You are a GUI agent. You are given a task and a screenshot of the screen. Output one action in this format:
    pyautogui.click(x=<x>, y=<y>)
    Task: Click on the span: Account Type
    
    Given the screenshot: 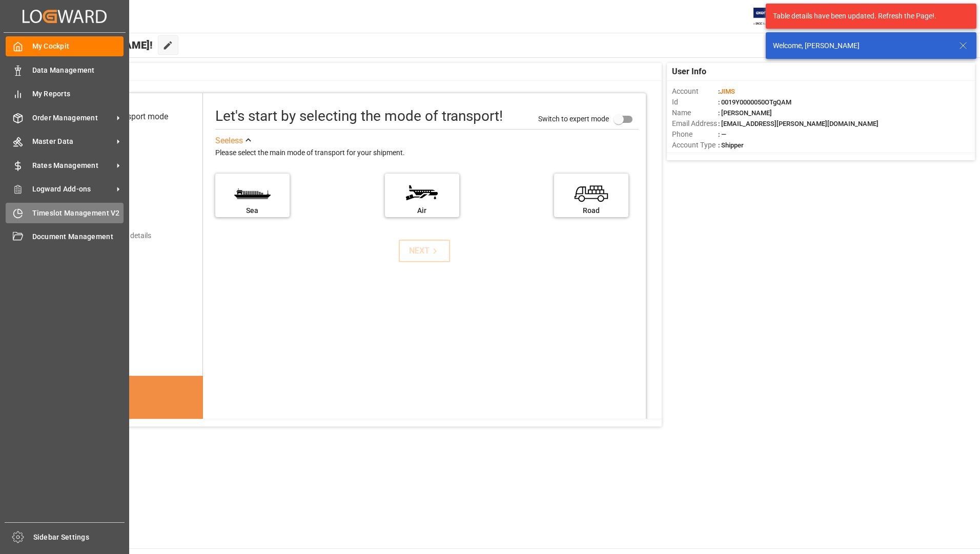 What is the action you would take?
    pyautogui.click(x=695, y=145)
    